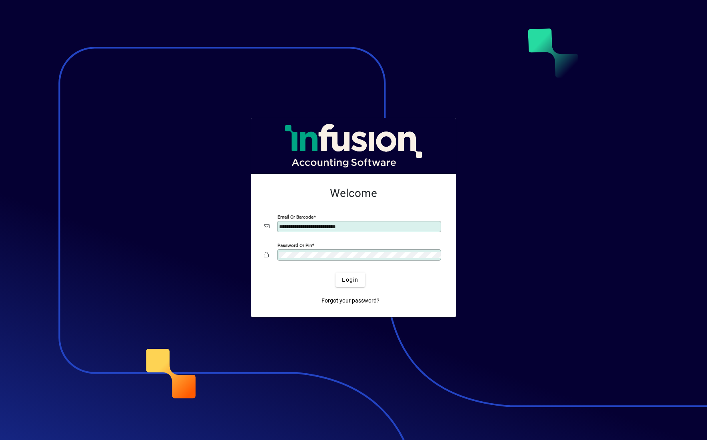 Image resolution: width=707 pixels, height=440 pixels. Describe the element at coordinates (353, 193) in the screenshot. I see `h2: Welcome` at that location.